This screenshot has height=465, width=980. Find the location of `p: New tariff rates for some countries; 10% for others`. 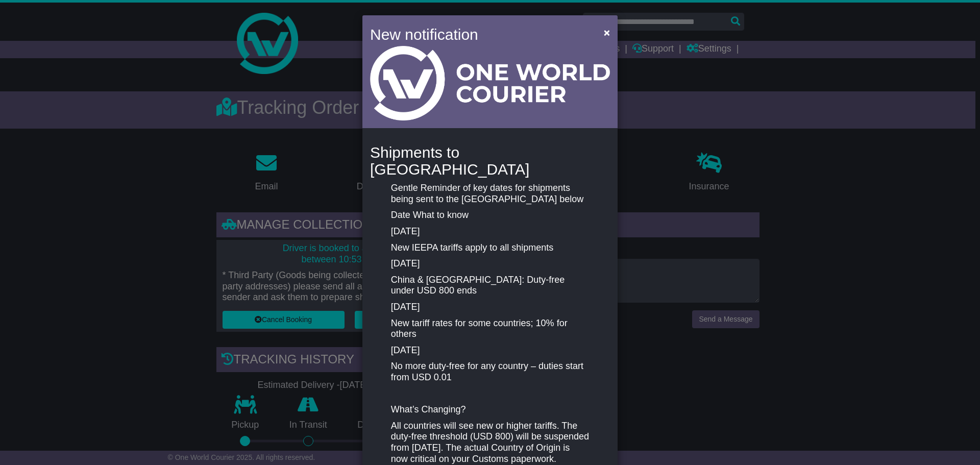

p: New tariff rates for some countries; 10% for others is located at coordinates (490, 329).